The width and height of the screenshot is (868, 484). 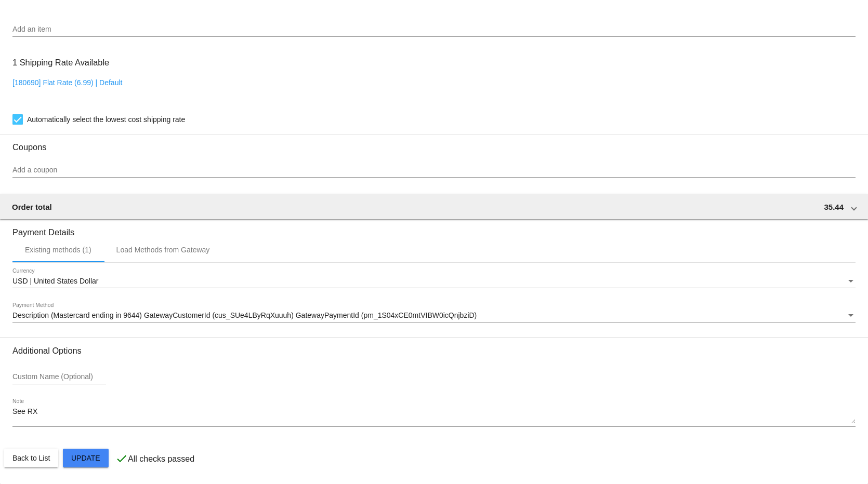 What do you see at coordinates (122, 459) in the screenshot?
I see `mat-icon: check` at bounding box center [122, 459].